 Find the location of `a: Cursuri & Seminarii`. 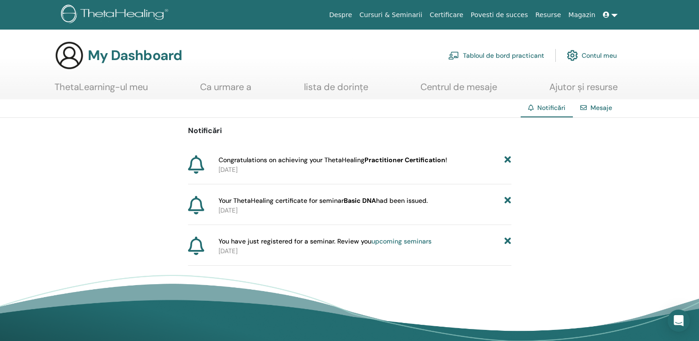

a: Cursuri & Seminarii is located at coordinates (391, 15).